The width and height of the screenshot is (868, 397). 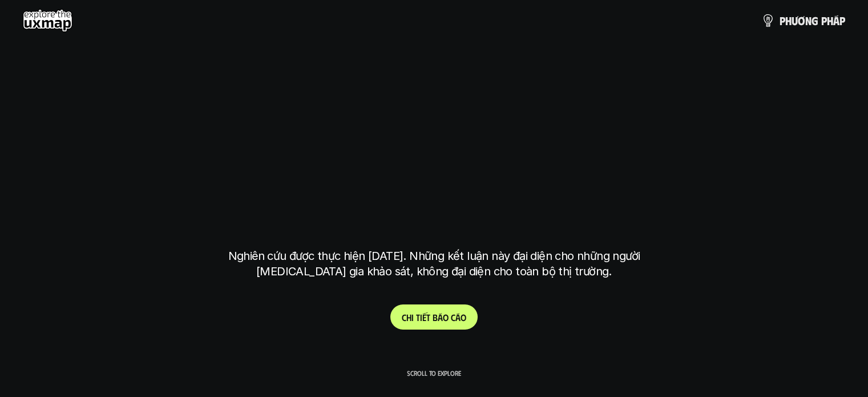 What do you see at coordinates (424, 317) in the screenshot?
I see `span: ế` at bounding box center [424, 317].